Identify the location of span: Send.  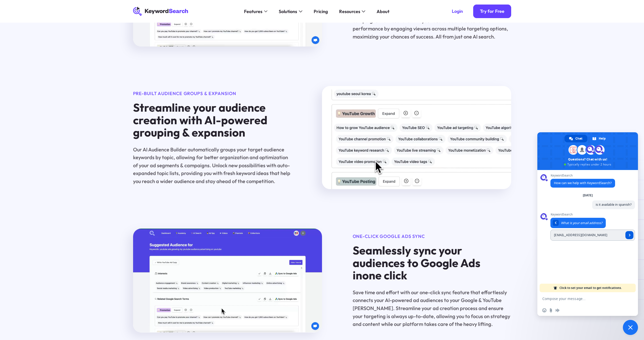
(629, 236).